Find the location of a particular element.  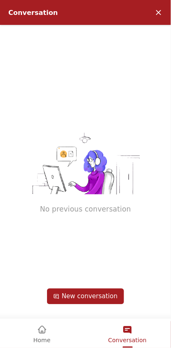

p: No previous conversation is located at coordinates (85, 210).